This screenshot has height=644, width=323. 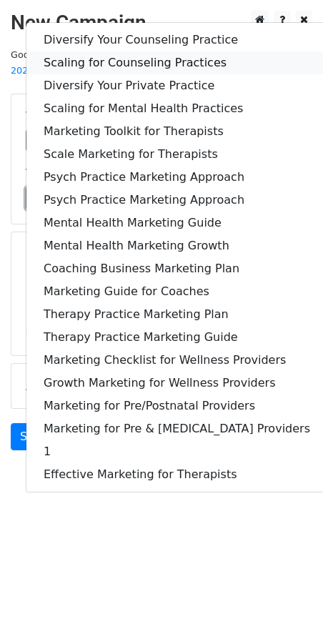 I want to click on a: Send, so click(x=34, y=436).